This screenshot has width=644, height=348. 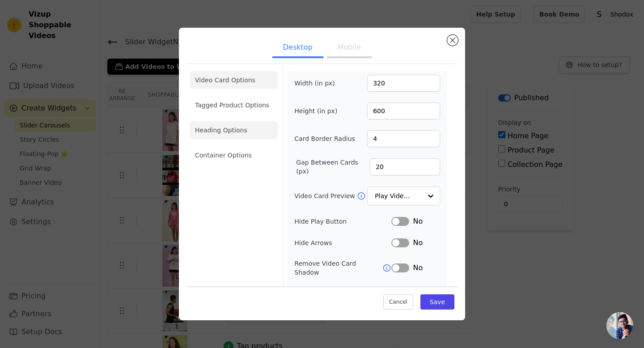 What do you see at coordinates (325, 196) in the screenshot?
I see `label: Video Card Preview` at bounding box center [325, 196].